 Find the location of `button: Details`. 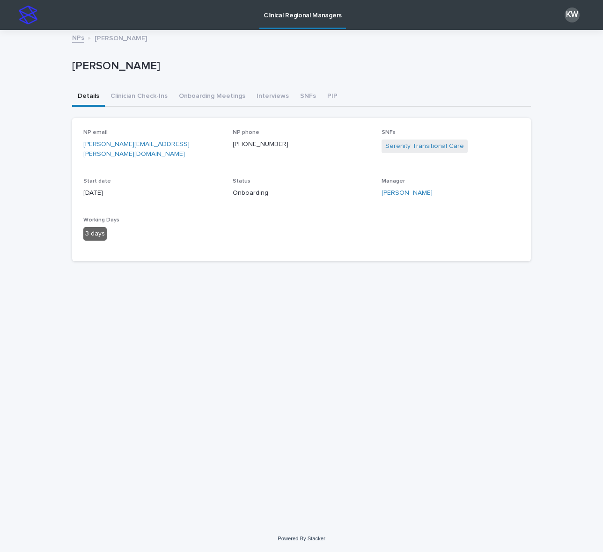

button: Details is located at coordinates (89, 97).